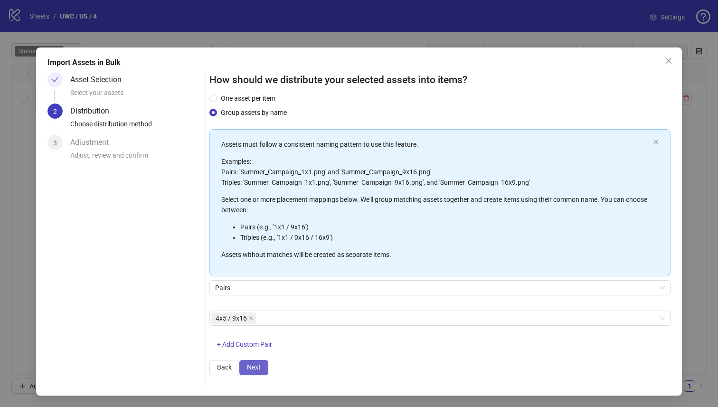 This screenshot has height=407, width=718. I want to click on button: close, so click(656, 142).